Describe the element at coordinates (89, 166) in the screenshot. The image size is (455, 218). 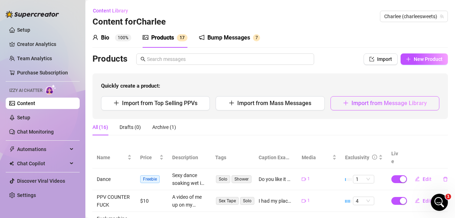
I see `button: Help` at that location.